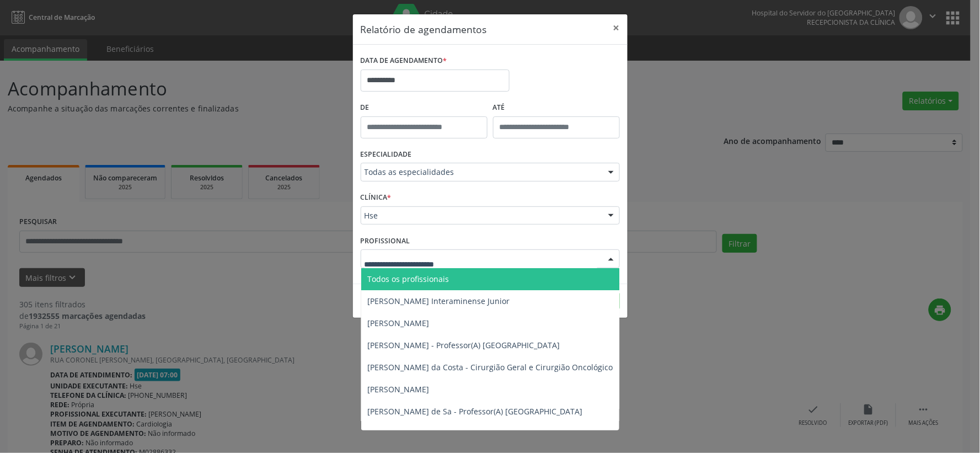  Describe the element at coordinates (376, 197) in the screenshot. I see `label: CLÍNICA` at that location.